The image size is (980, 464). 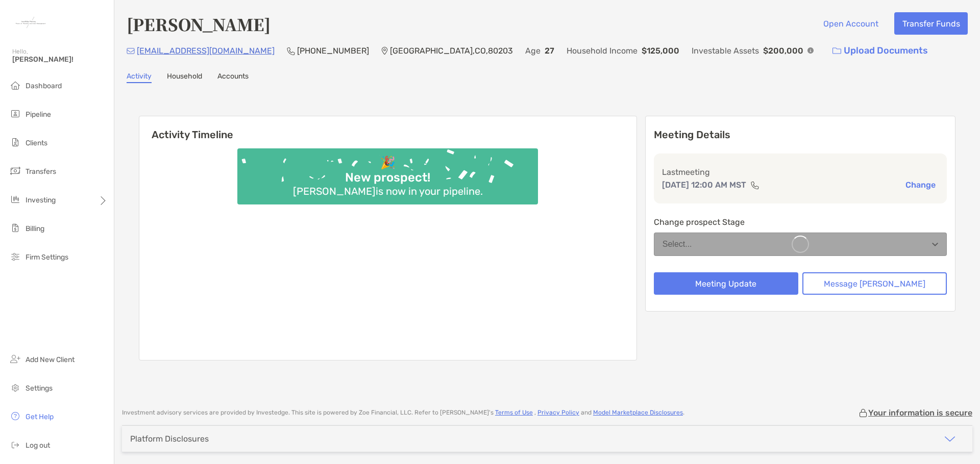 I want to click on h6: Activity Timeline, so click(x=388, y=129).